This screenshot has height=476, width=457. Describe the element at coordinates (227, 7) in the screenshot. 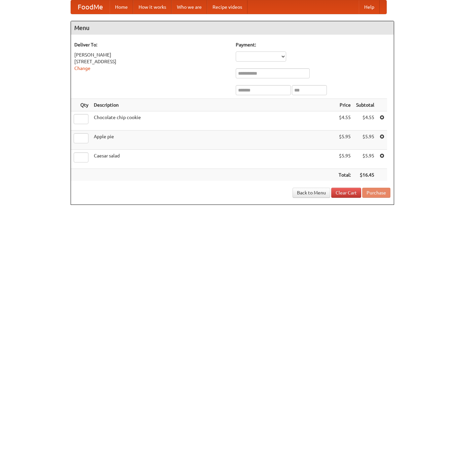

I see `a: Recipe videos` at that location.